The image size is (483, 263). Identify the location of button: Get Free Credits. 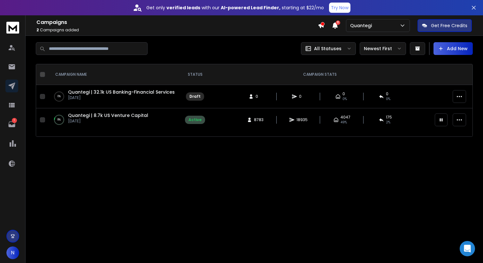
(445, 26).